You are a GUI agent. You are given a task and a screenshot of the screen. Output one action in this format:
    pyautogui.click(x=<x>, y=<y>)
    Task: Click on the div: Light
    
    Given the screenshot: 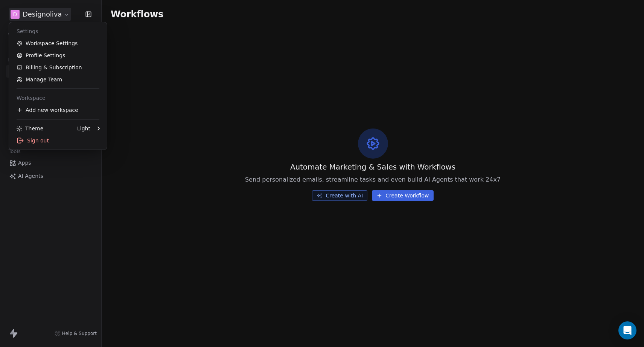 What is the action you would take?
    pyautogui.click(x=83, y=128)
    